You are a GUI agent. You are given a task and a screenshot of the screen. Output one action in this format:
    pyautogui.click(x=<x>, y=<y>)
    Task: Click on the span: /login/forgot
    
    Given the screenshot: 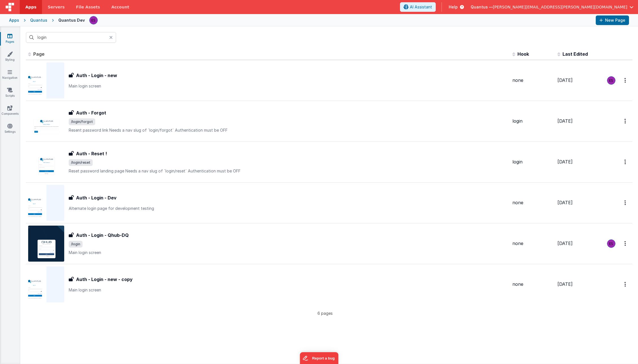 What is the action you would take?
    pyautogui.click(x=82, y=122)
    